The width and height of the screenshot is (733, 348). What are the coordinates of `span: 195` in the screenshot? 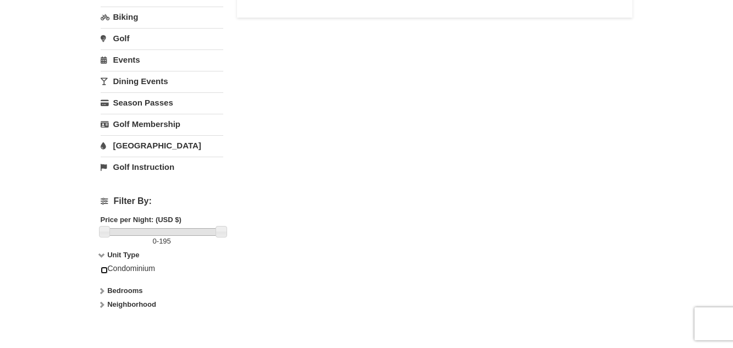 It's located at (165, 241).